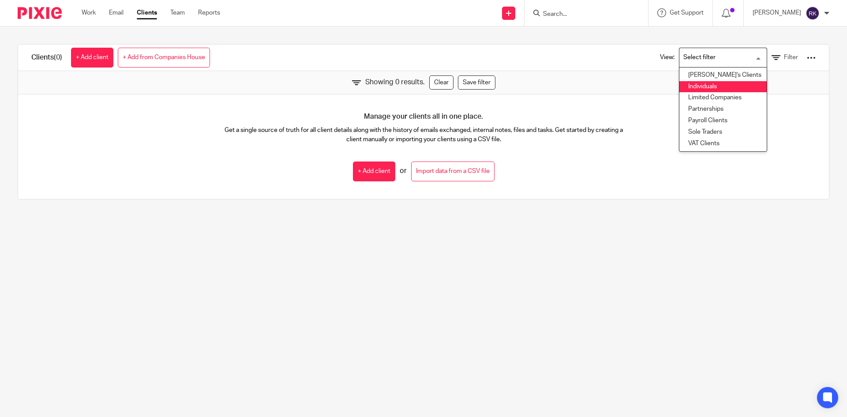  I want to click on li: Sole Traders, so click(723, 132).